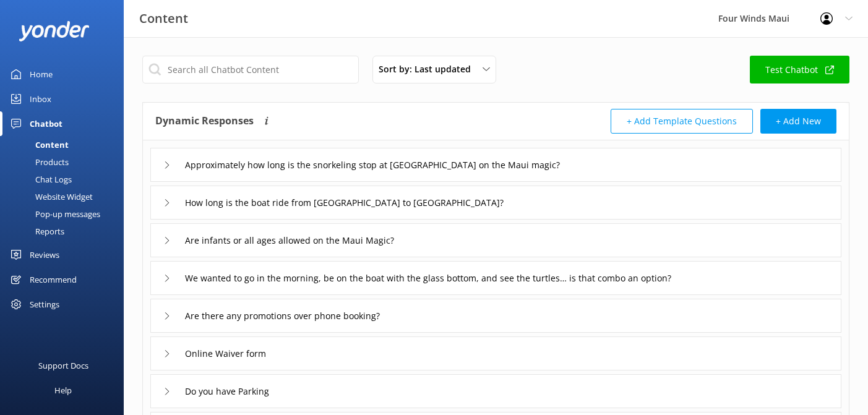  What do you see at coordinates (40, 179) in the screenshot?
I see `div: Chat Logs` at bounding box center [40, 179].